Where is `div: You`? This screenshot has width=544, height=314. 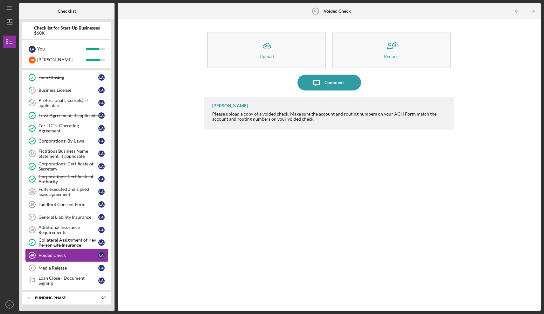 div: You is located at coordinates (61, 49).